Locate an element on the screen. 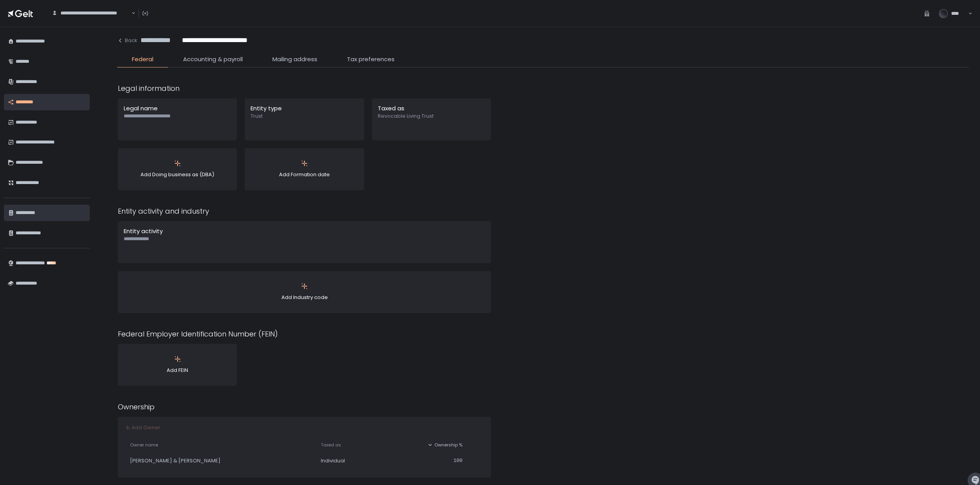 Image resolution: width=980 pixels, height=485 pixels. button: Taxed asRevocable Living Trust is located at coordinates (431, 119).